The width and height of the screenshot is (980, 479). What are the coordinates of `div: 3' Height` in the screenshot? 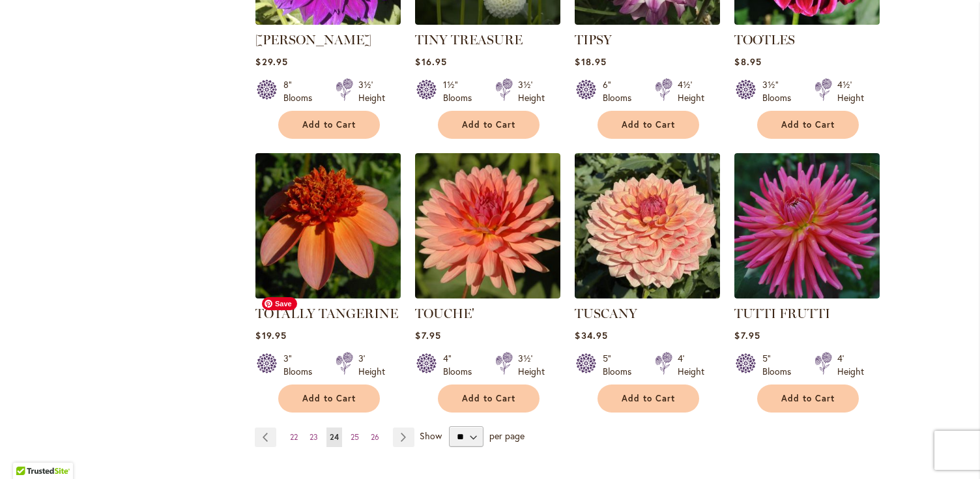 It's located at (371, 365).